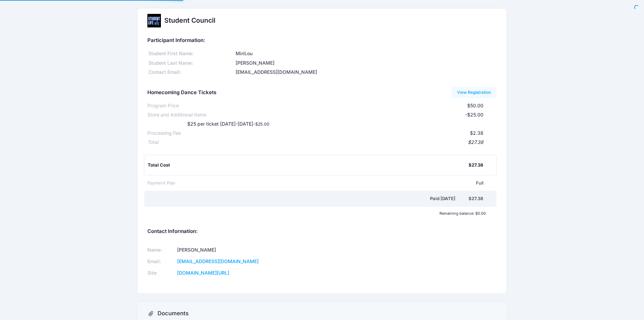  Describe the element at coordinates (191, 72) in the screenshot. I see `div: Contact Email:` at that location.